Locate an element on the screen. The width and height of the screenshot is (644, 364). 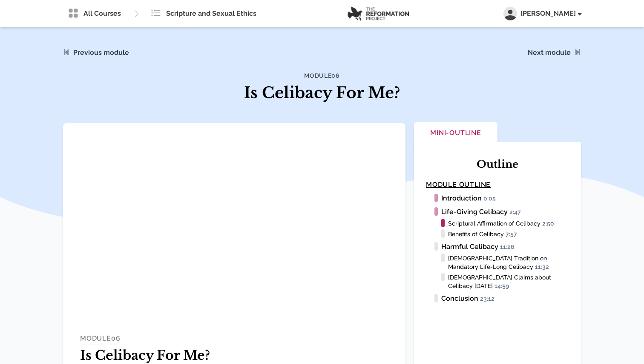
span: 14:59 is located at coordinates (503, 286).